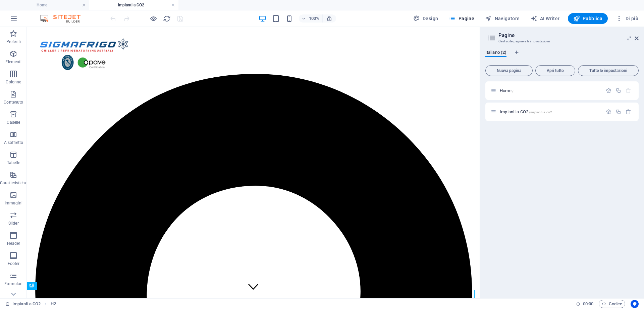 The width and height of the screenshot is (644, 309). What do you see at coordinates (314, 19) in the screenshot?
I see `h6: 100%` at bounding box center [314, 19].